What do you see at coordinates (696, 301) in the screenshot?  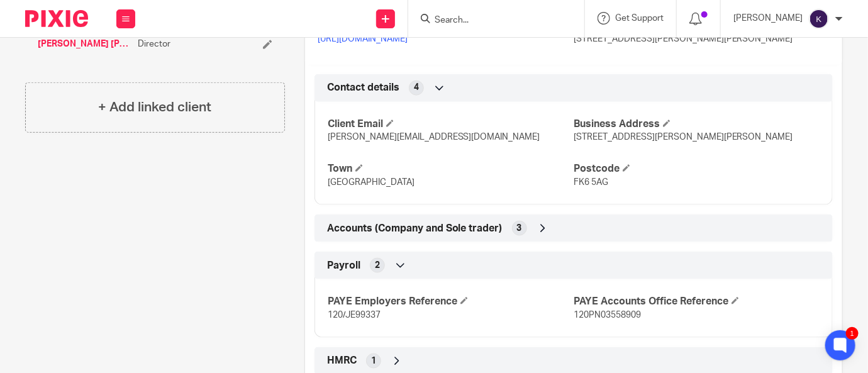 I see `h4: PAYE Accounts Office Reference` at bounding box center [696, 301].